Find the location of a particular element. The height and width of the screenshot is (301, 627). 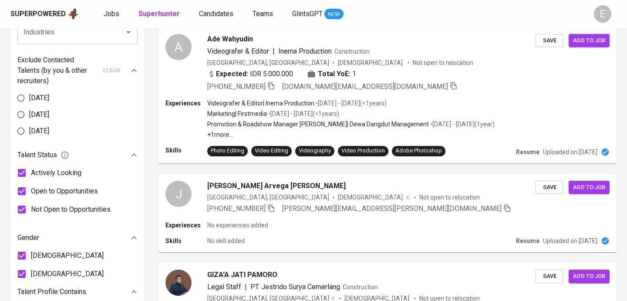

a: GlintsGPT NEW is located at coordinates (318, 14).